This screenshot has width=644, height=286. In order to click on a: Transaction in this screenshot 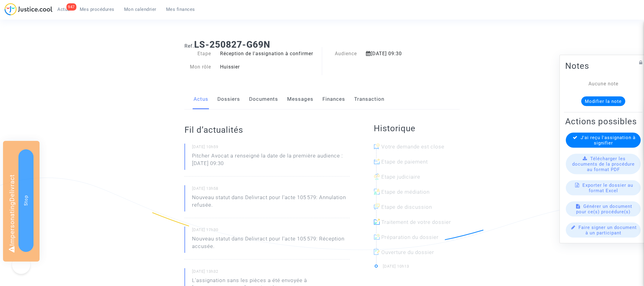, I will do `click(369, 99)`.